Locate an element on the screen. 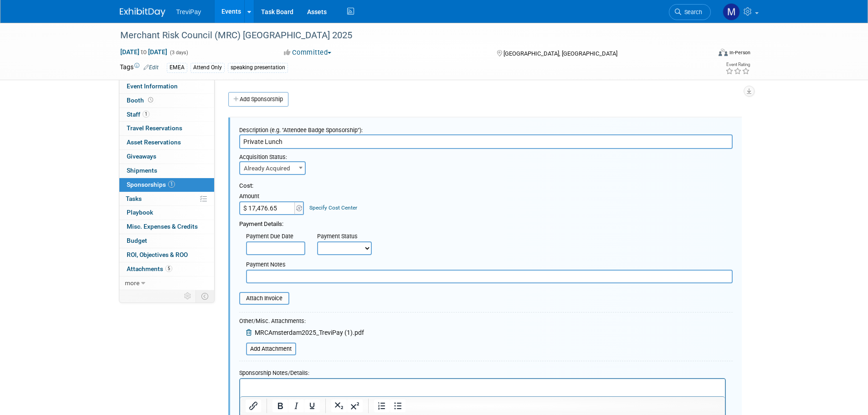  span: Search is located at coordinates (692, 12).